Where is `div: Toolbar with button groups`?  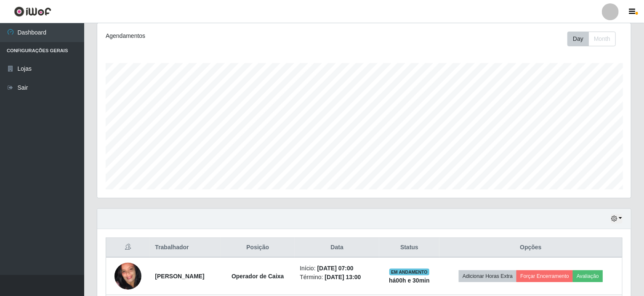 div: Toolbar with button groups is located at coordinates (595, 39).